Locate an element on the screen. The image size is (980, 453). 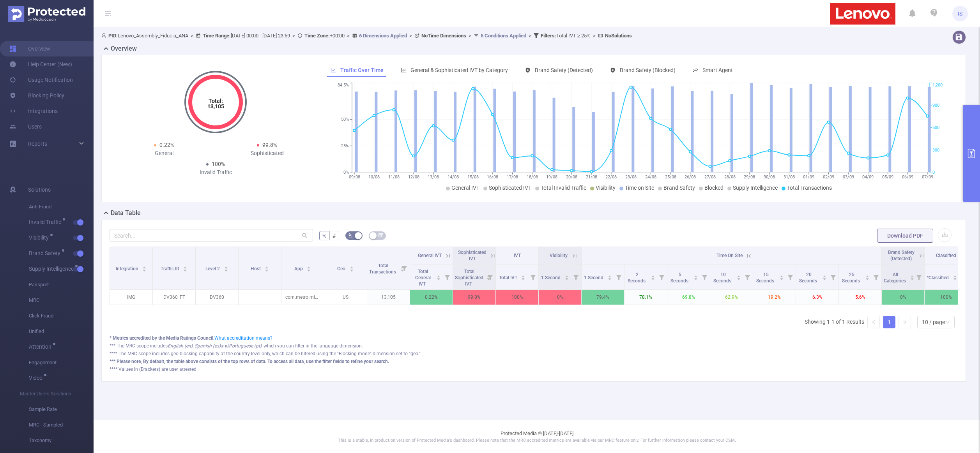
a: Blocking Policy is located at coordinates (36, 95).